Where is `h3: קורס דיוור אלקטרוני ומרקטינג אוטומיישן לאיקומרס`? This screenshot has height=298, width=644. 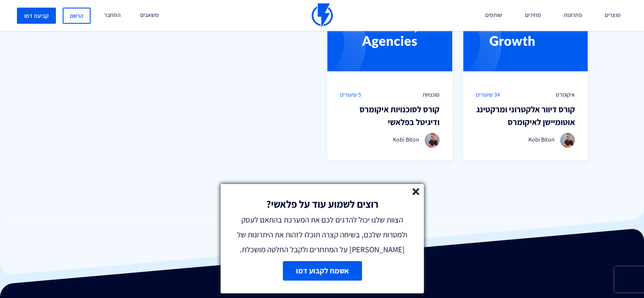
h3: קורס דיוור אלקטרוני ומרקטינג אוטומיישן לאיקומרס is located at coordinates (526, 116).